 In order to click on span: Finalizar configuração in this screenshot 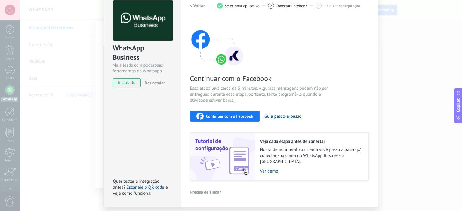, I will do `click(341, 6)`.